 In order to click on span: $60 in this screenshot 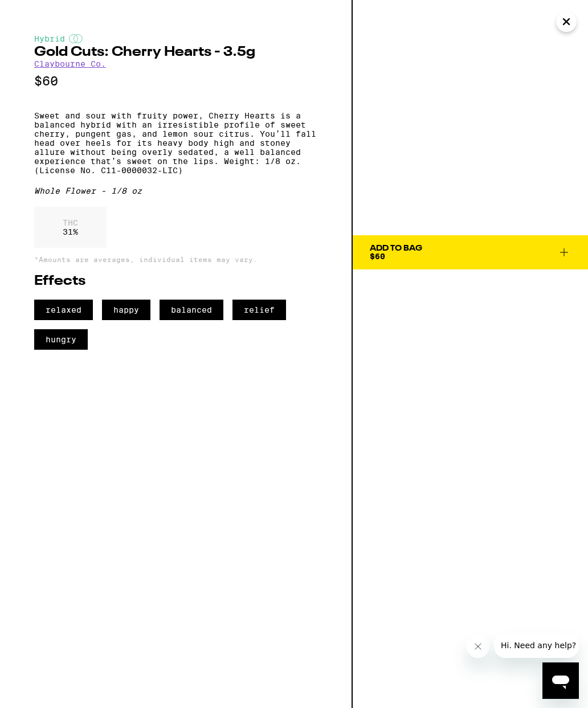, I will do `click(377, 256)`.